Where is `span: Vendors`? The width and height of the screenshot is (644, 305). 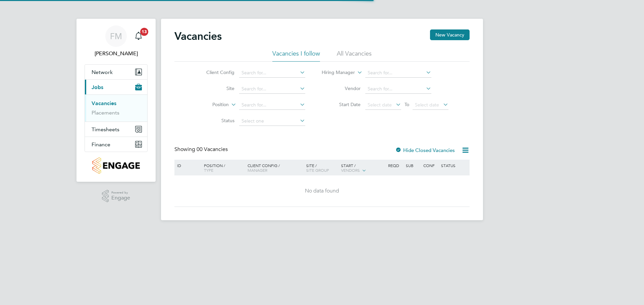 span: Vendors is located at coordinates (351, 171).